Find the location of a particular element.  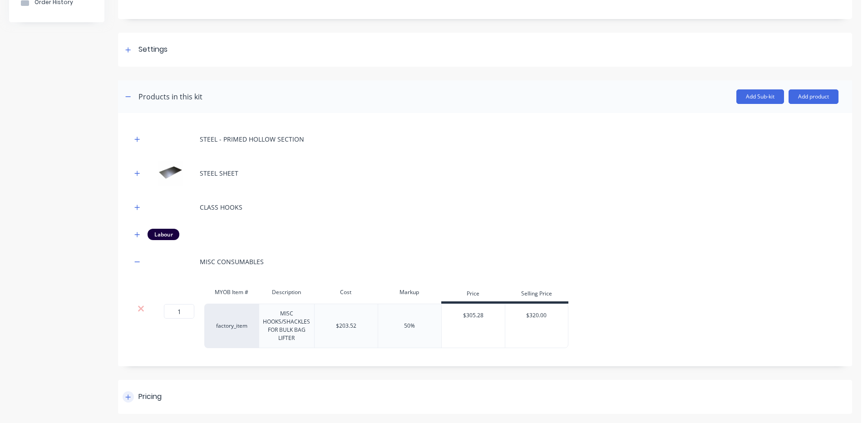

div: Labour is located at coordinates (163, 234).